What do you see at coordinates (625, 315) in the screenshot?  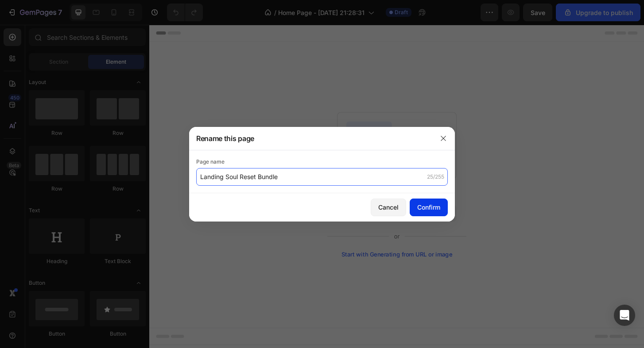 I see `div: Open Intercom Messenger` at bounding box center [625, 315].